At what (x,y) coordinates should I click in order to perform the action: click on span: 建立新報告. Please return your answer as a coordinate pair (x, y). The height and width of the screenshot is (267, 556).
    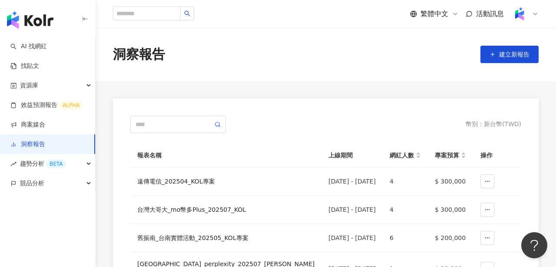
    Looking at the image, I should click on (514, 54).